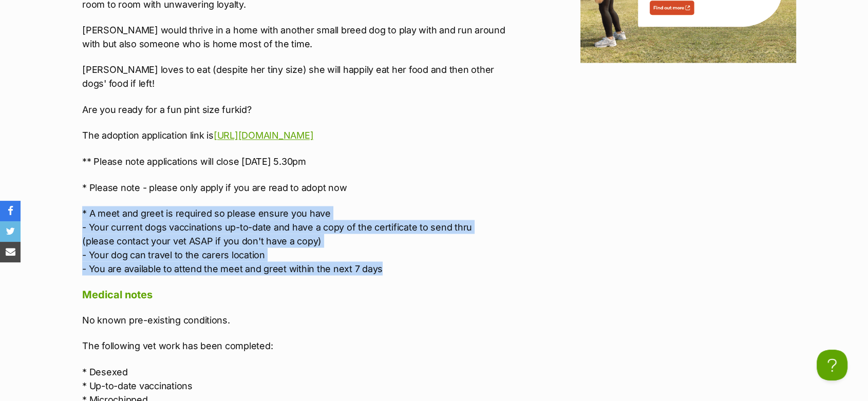 This screenshot has height=401, width=868. I want to click on p: Are you ready for a fun pint size furkid?, so click(294, 110).